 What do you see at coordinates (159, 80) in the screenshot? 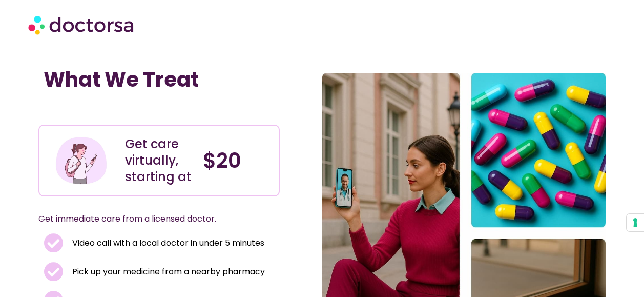
I see `h1: What We Treat` at bounding box center [159, 80].